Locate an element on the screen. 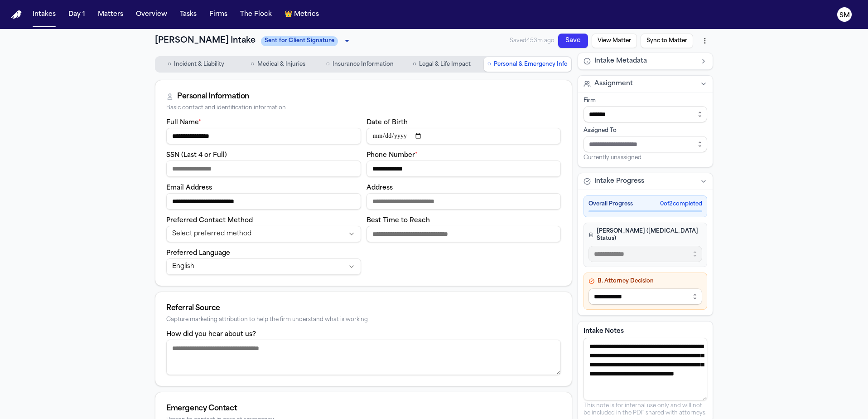 The width and height of the screenshot is (868, 419). button: crownMetrics is located at coordinates (301, 15).